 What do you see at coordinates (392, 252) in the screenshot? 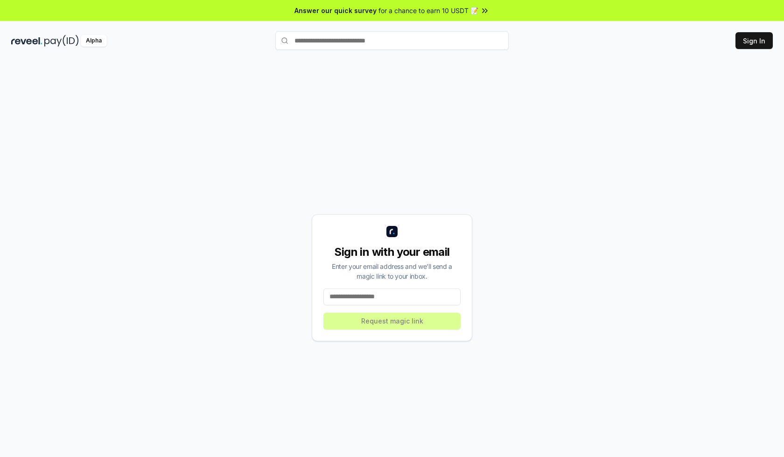
I see `div: Sign in with your email` at bounding box center [392, 252].